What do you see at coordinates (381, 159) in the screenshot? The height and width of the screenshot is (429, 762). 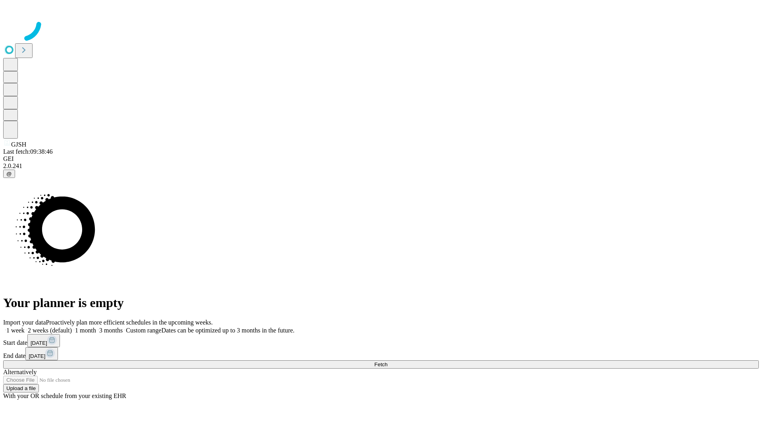 I see `div: GEI` at bounding box center [381, 159].